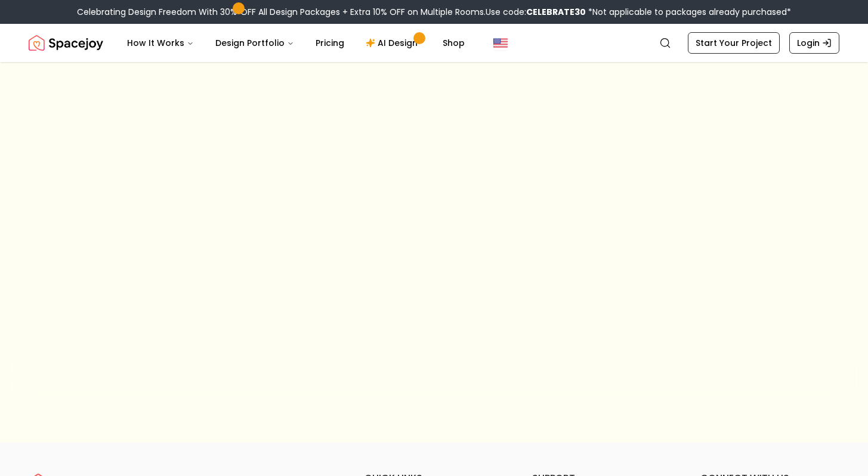 The width and height of the screenshot is (868, 476). Describe the element at coordinates (434, 43) in the screenshot. I see `nav: Global` at that location.